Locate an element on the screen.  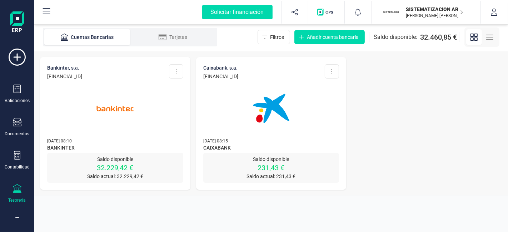
div: Validaciones is located at coordinates (17, 101).